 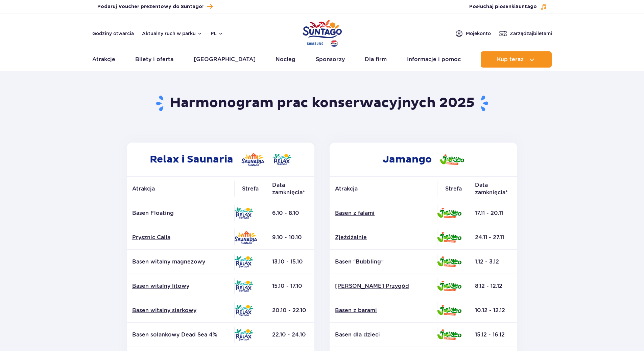 What do you see at coordinates (181, 237) in the screenshot?
I see `a: Prysznic Calla` at bounding box center [181, 237].